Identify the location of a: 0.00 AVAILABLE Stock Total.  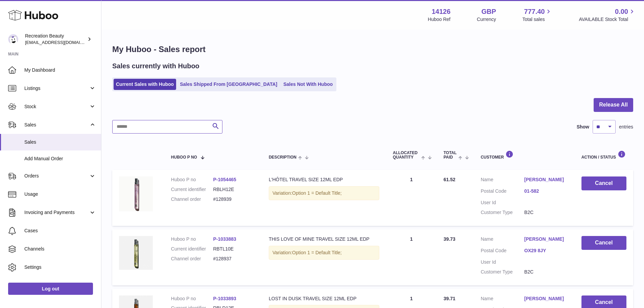
(607, 15).